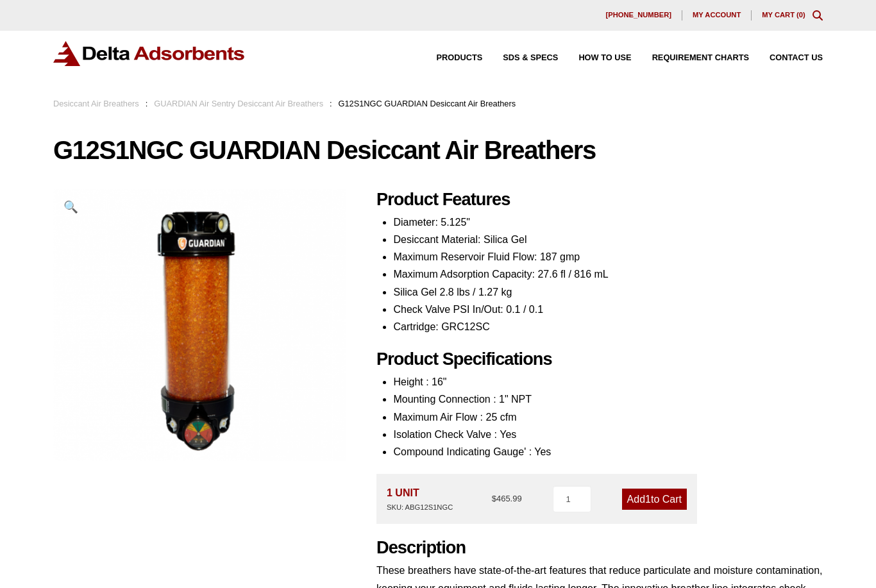 Image resolution: width=876 pixels, height=588 pixels. I want to click on span: Products, so click(460, 58).